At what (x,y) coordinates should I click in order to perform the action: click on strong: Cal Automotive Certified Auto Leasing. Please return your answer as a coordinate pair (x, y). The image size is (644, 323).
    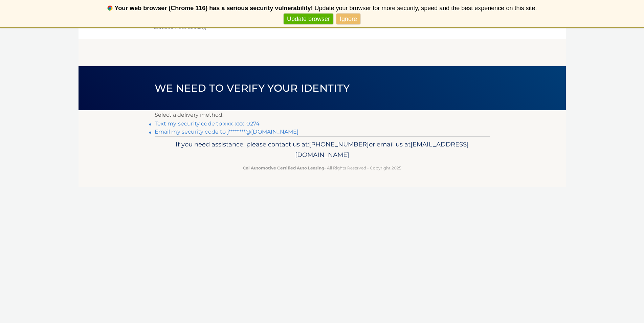
    Looking at the image, I should click on (283, 168).